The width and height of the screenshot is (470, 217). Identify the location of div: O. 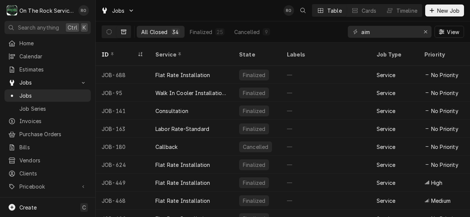
(12, 10).